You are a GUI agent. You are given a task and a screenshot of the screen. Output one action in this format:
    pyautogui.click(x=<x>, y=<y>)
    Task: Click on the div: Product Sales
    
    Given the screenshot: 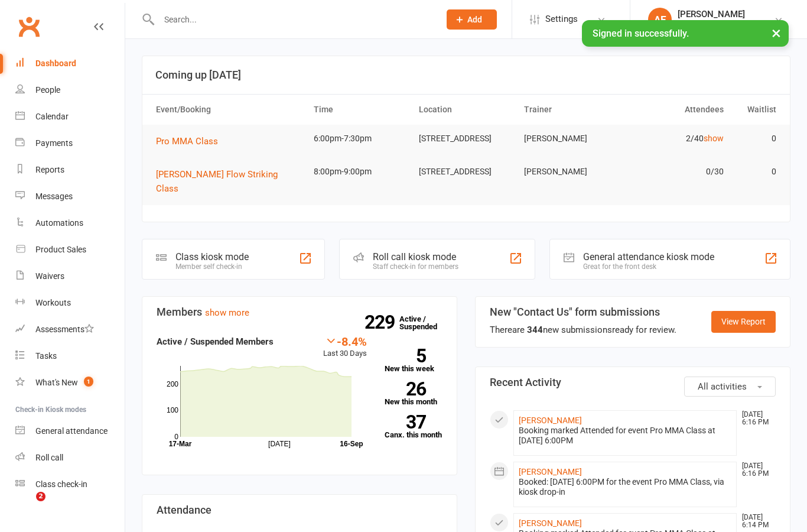 What is the action you would take?
    pyautogui.click(x=61, y=249)
    